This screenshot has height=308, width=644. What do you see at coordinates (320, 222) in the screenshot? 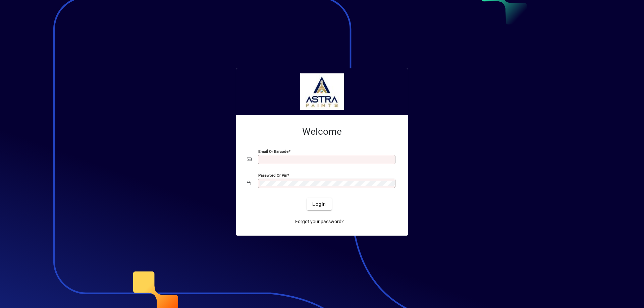
I see `a: Forgot your password?` at bounding box center [320, 222].